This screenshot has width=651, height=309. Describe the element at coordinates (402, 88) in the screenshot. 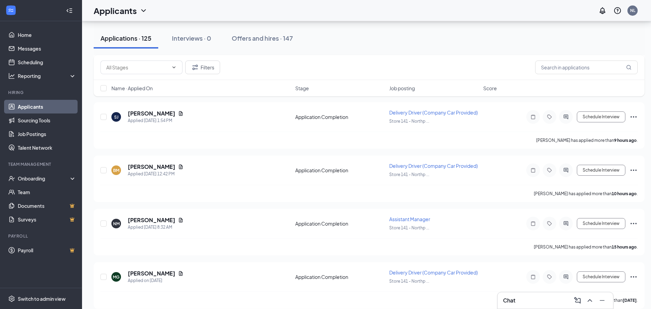

I see `span: Job posting` at that location.